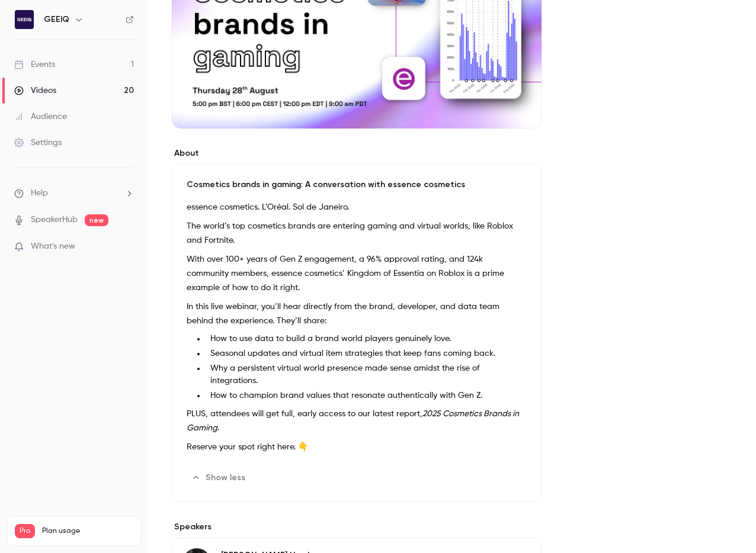 The height and width of the screenshot is (553, 756). What do you see at coordinates (88, 531) in the screenshot?
I see `span: Plan usage` at bounding box center [88, 531].